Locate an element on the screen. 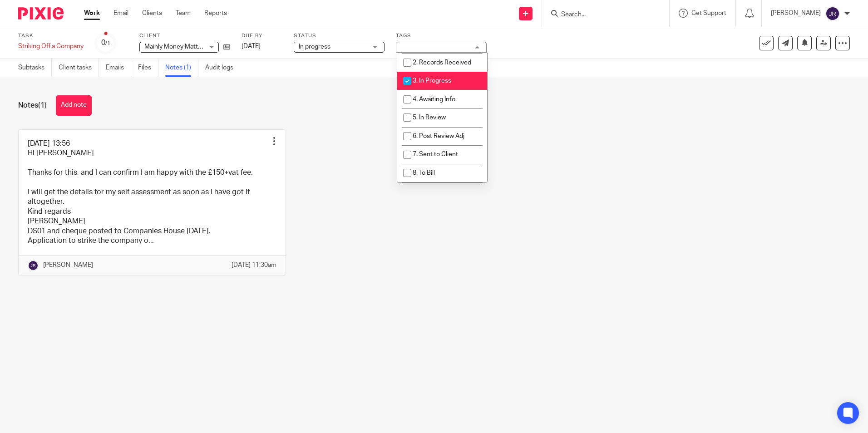 The image size is (868, 433). a: Audit logs is located at coordinates (222, 68).